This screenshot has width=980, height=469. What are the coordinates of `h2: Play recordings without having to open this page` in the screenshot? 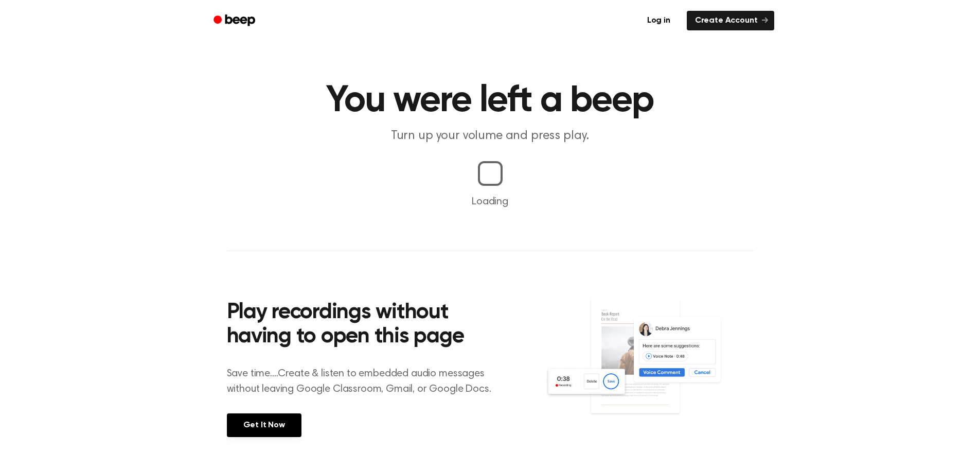 It's located at (365, 324).